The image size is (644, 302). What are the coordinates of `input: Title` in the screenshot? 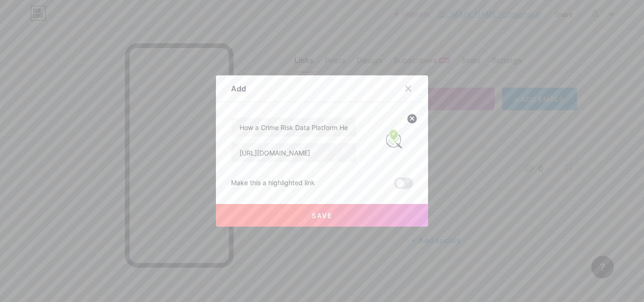 It's located at (293, 127).